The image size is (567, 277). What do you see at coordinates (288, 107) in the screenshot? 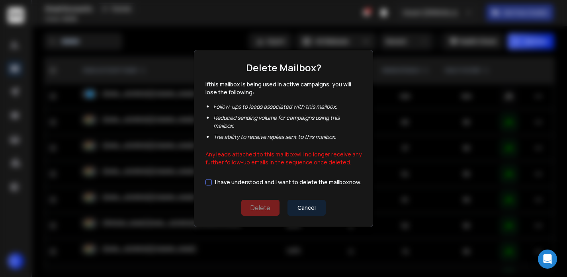
I see `li: Follow-ups to leads associated with this mailbox .` at bounding box center [288, 107].